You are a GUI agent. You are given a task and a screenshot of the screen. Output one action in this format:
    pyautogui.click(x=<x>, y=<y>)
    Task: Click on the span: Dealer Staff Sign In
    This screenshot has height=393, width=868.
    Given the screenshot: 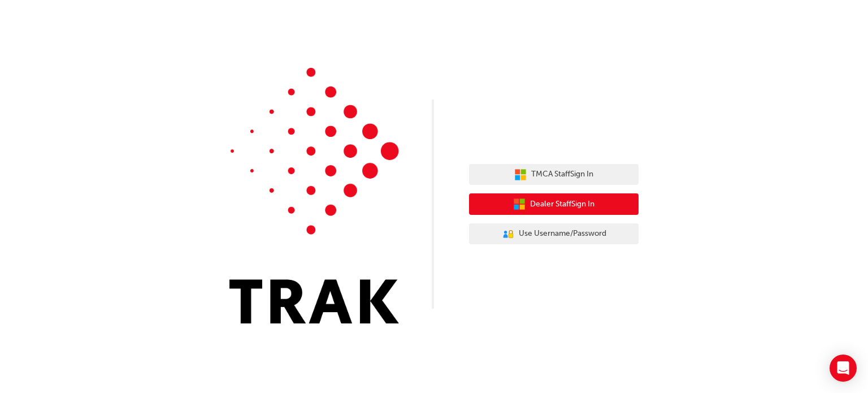 What is the action you would take?
    pyautogui.click(x=562, y=204)
    